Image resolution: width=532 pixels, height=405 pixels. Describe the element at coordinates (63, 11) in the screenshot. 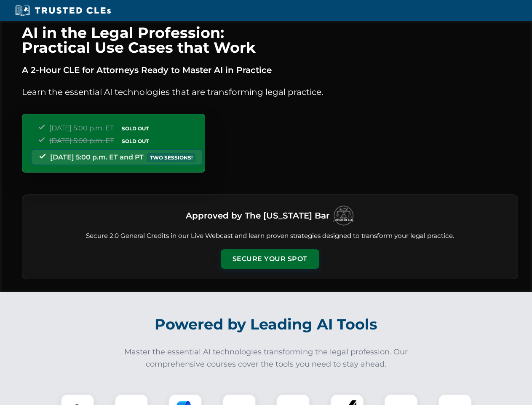

I see `img: Trusted CLEs` at that location.